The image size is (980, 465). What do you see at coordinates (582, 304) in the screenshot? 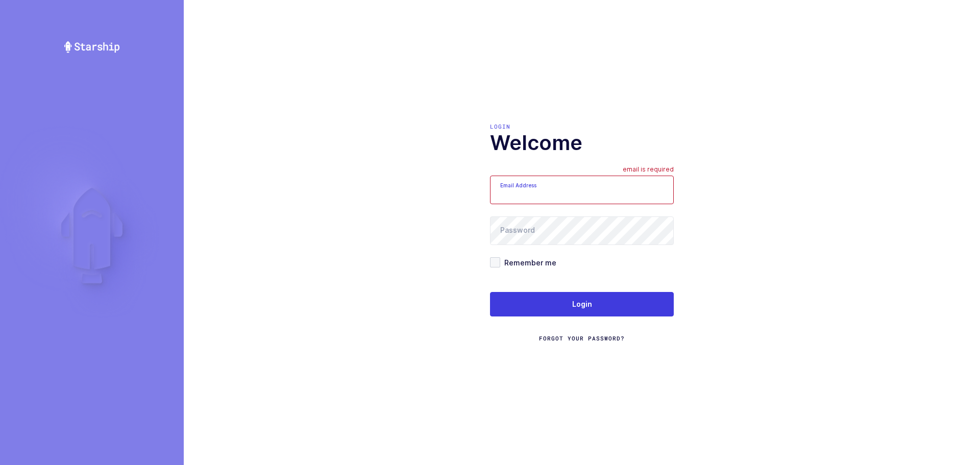
I see `span: Login` at bounding box center [582, 304].